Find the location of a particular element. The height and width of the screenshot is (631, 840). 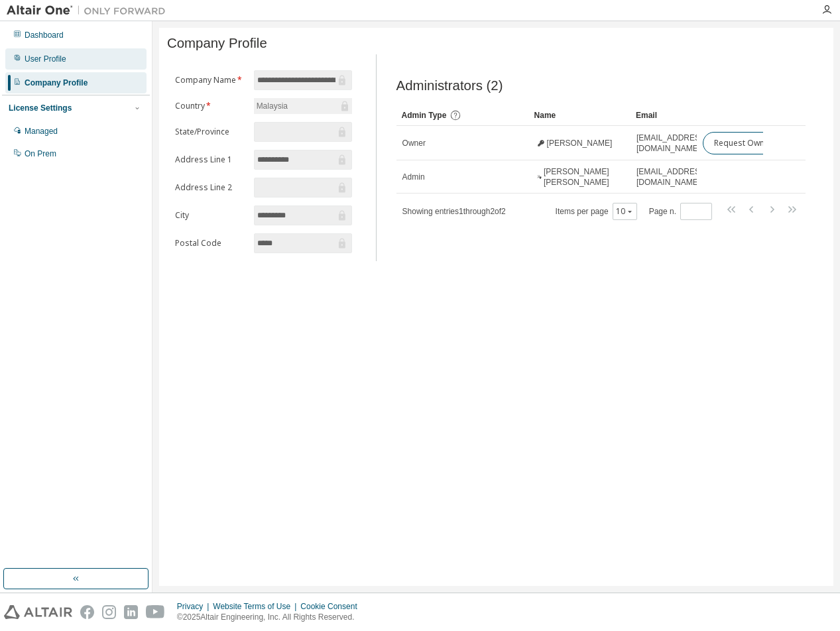

label: State/Province is located at coordinates (210, 132).